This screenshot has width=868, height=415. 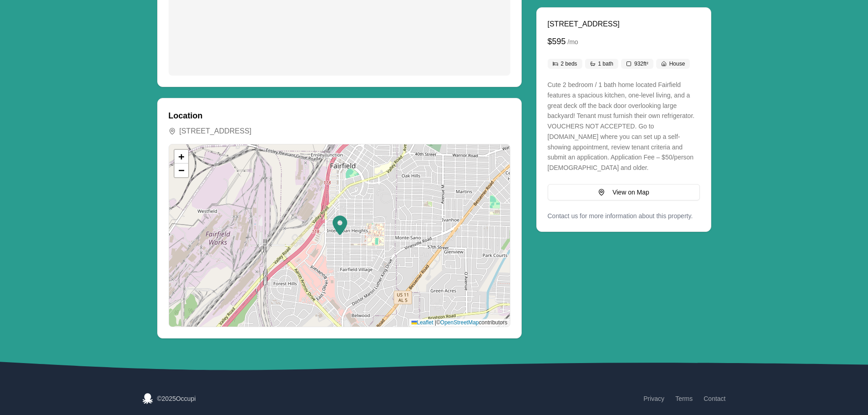 I want to click on h3: Location, so click(x=340, y=116).